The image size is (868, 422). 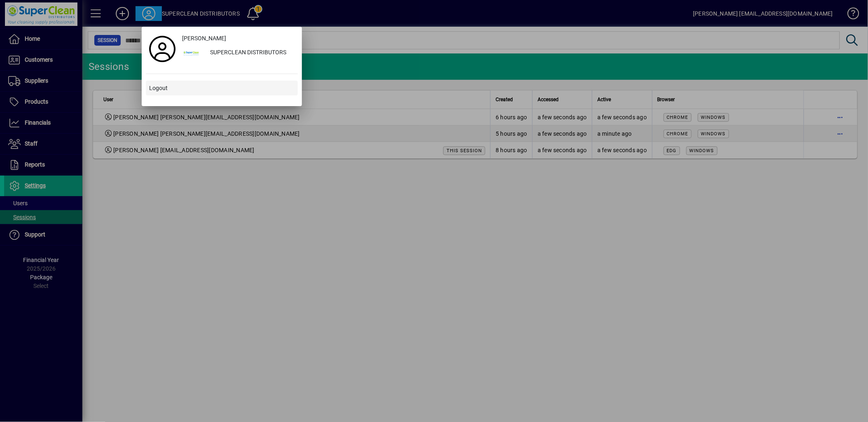 What do you see at coordinates (238, 53) in the screenshot?
I see `button: SUPERCLEAN DISTRIBUTORS` at bounding box center [238, 53].